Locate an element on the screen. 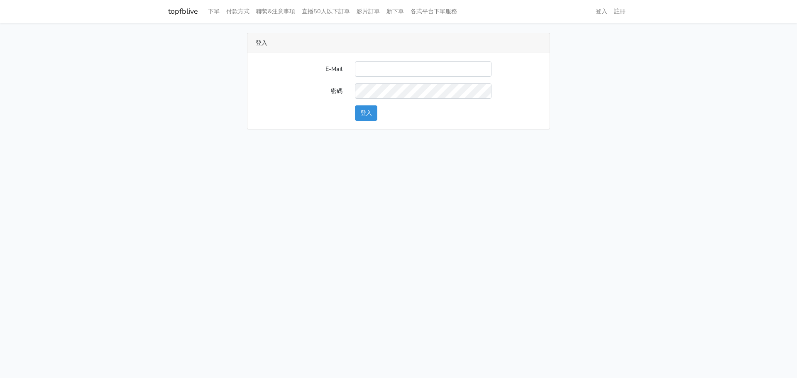  a: 各式平台下單服務 is located at coordinates (434, 11).